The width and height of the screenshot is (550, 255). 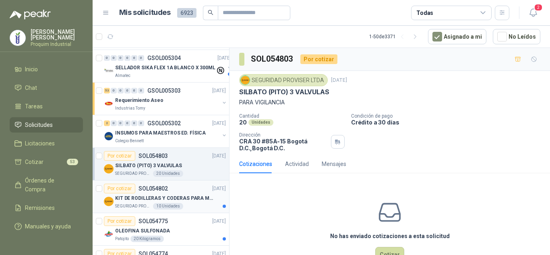 What do you see at coordinates (539, 7) in the screenshot?
I see `span: 2` at bounding box center [539, 7].